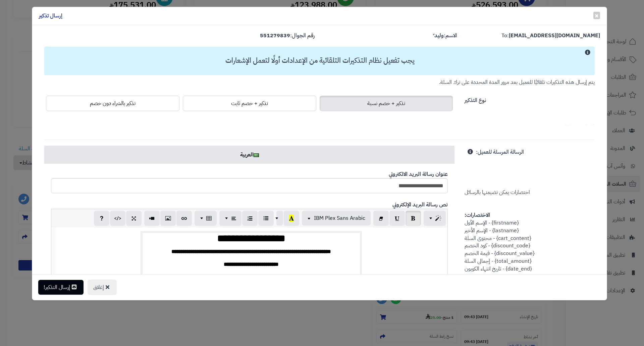 The image size is (644, 346). I want to click on small: يتم إرسال هذه التذكيرات تلقائيًا للعميل بعد مرور المدة المحددة على ترك السلة., so click(517, 82).